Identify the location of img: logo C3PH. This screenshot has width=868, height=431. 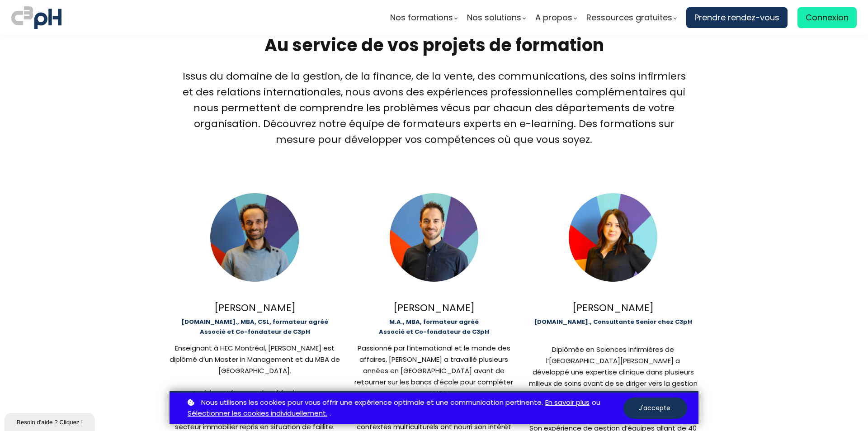
(36, 18).